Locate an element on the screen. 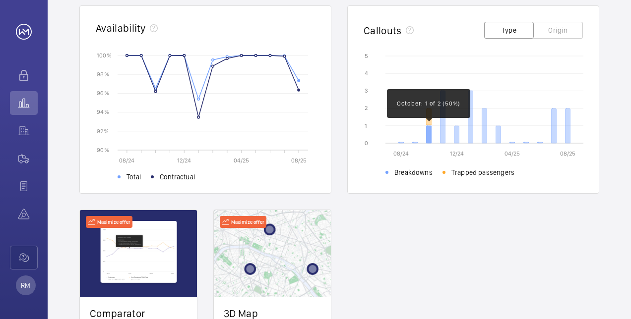 This screenshot has width=631, height=319. span: Total is located at coordinates (133, 177).